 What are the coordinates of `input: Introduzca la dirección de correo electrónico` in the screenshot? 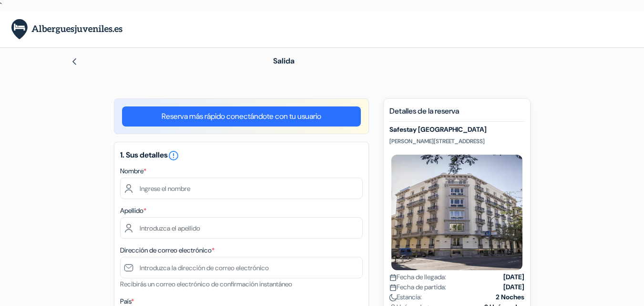 It's located at (241, 267).